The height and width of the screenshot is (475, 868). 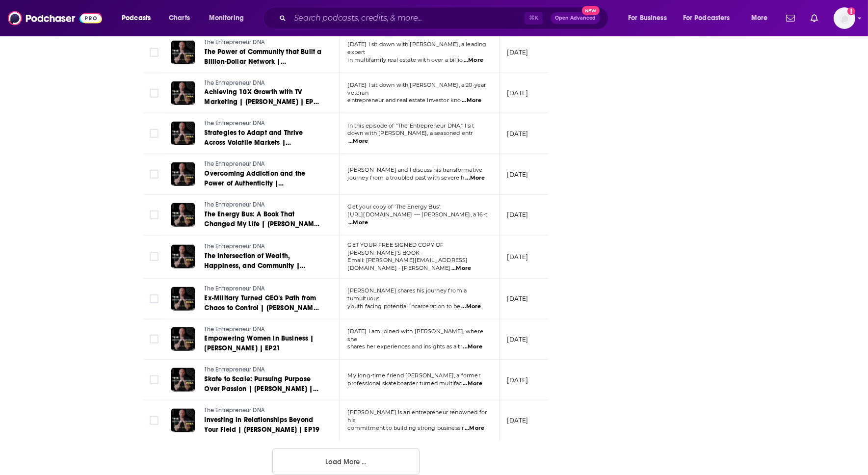 I want to click on span: ⌘ K, so click(x=533, y=18).